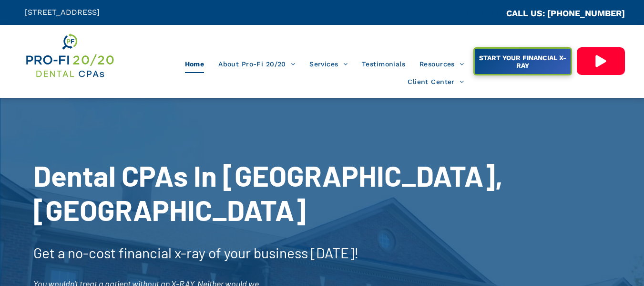 The image size is (644, 286). Describe the element at coordinates (436, 82) in the screenshot. I see `a: Client Center` at that location.